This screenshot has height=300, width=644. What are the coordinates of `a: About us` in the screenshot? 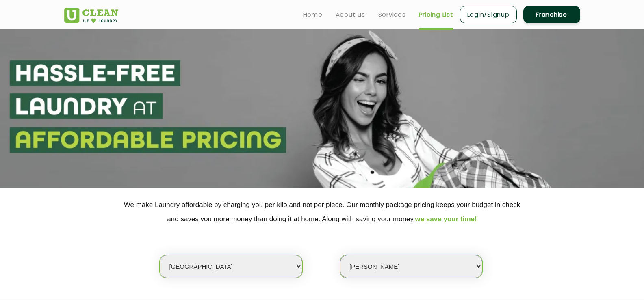 It's located at (350, 14).